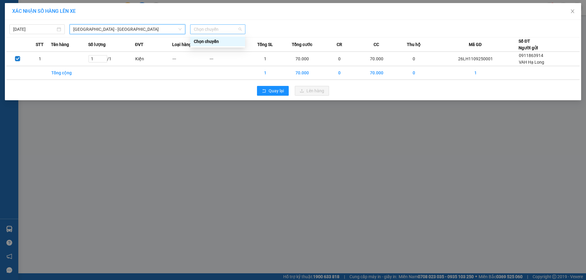 The image size is (586, 280). What do you see at coordinates (265, 45) in the screenshot?
I see `span: Tổng SL` at bounding box center [265, 45].